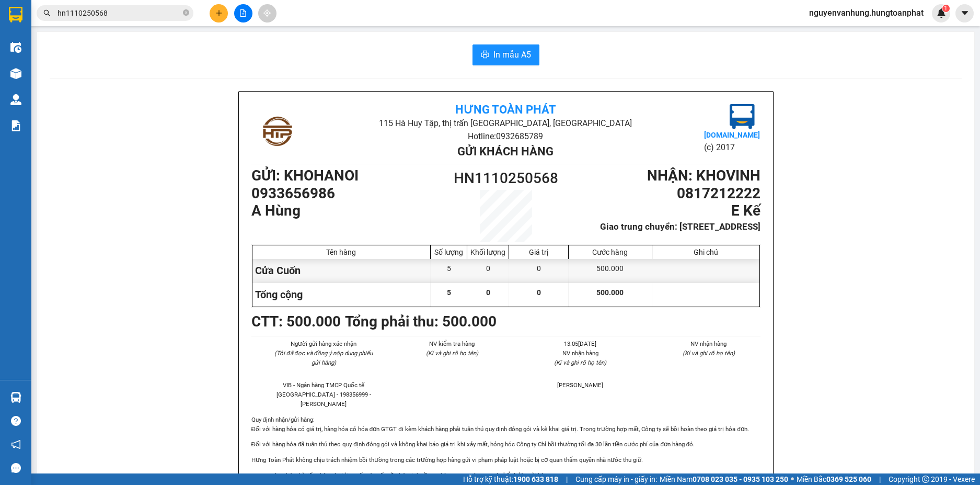 Image resolution: width=980 pixels, height=485 pixels. Describe the element at coordinates (485, 55) in the screenshot. I see `span: printer` at that location.